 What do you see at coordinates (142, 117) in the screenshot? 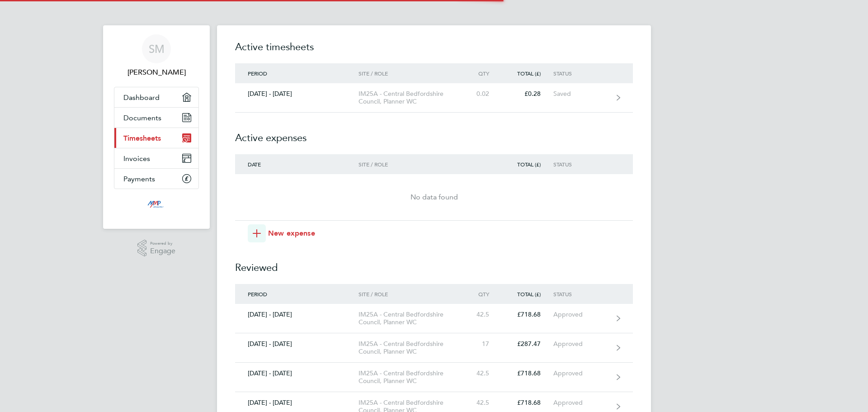
I see `span: Documents` at bounding box center [142, 117].